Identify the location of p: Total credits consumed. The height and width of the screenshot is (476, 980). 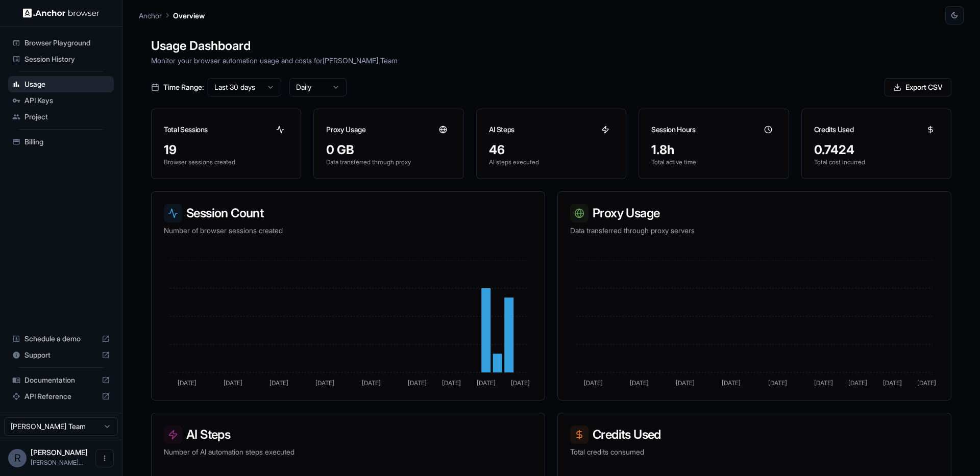
(754, 452).